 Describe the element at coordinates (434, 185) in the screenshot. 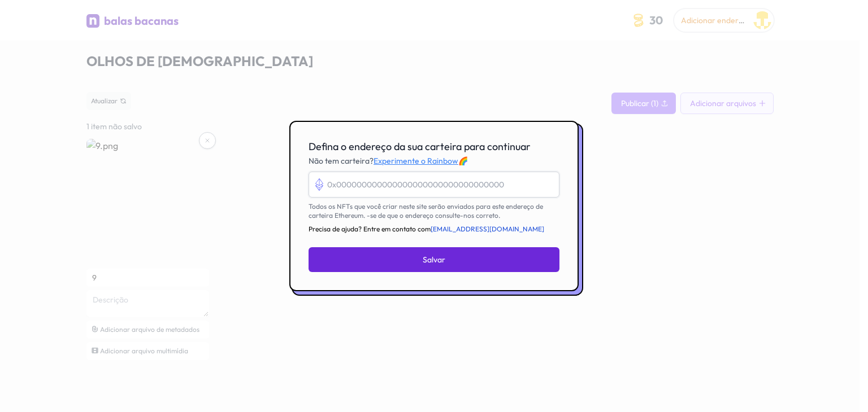

I see `input: 0x000000000000000000000000000000000` at that location.